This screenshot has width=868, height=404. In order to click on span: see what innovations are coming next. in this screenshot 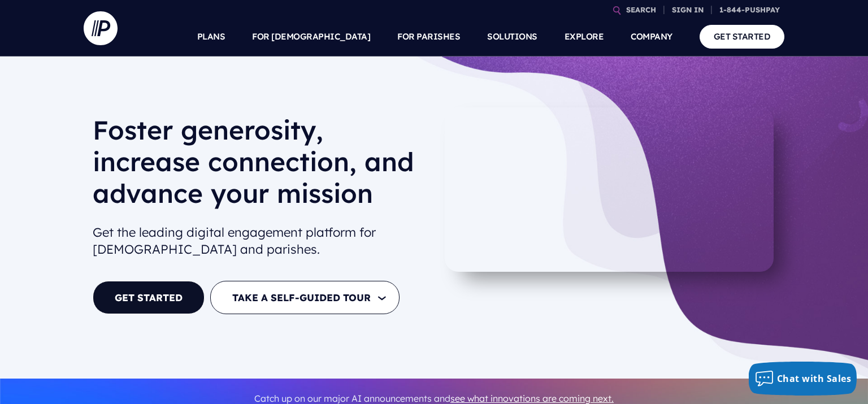, I will do `click(532, 399)`.